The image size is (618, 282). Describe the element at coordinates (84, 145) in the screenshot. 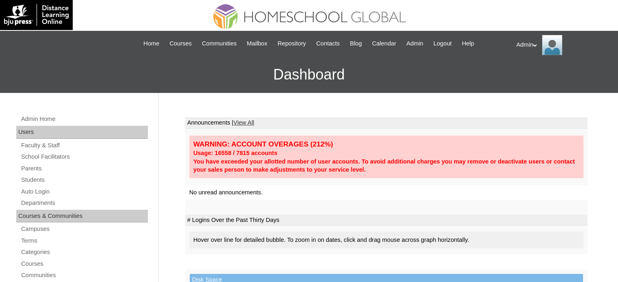

I see `a: Faculty & Staff` at that location.